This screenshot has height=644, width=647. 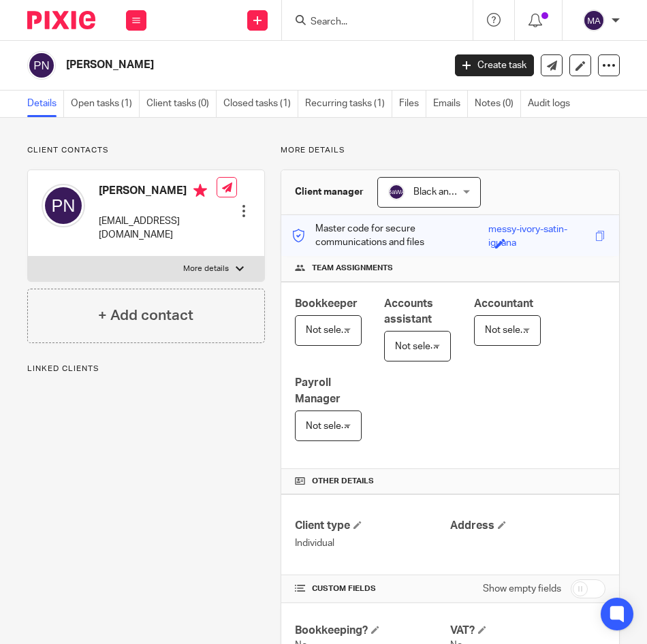 I want to click on a: Details, so click(x=46, y=104).